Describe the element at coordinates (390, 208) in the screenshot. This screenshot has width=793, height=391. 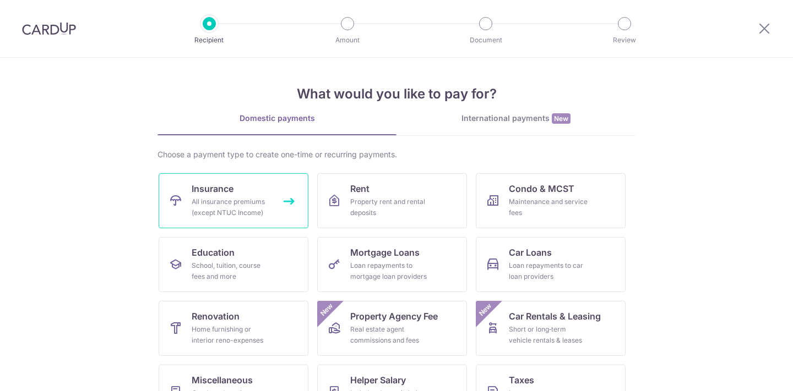
I see `div: Property rent and rental deposits` at that location.